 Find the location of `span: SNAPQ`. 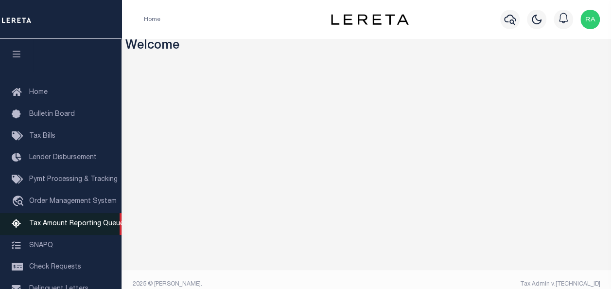

span: SNAPQ is located at coordinates (41, 245).